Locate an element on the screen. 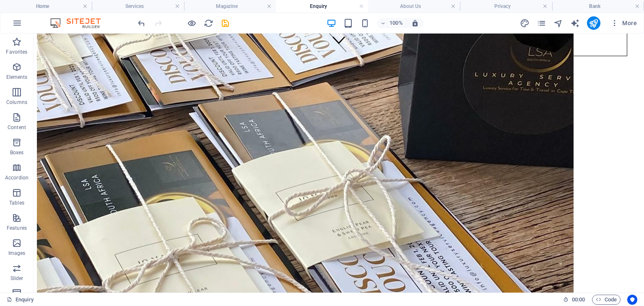  p: Boxes is located at coordinates (17, 153).